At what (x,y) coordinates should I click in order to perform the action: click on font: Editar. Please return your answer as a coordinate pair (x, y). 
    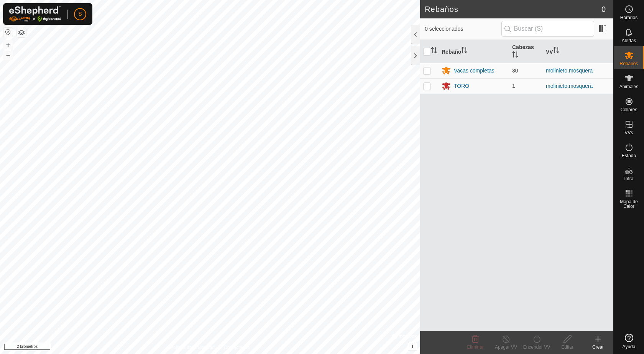
    Looking at the image, I should click on (567, 347).